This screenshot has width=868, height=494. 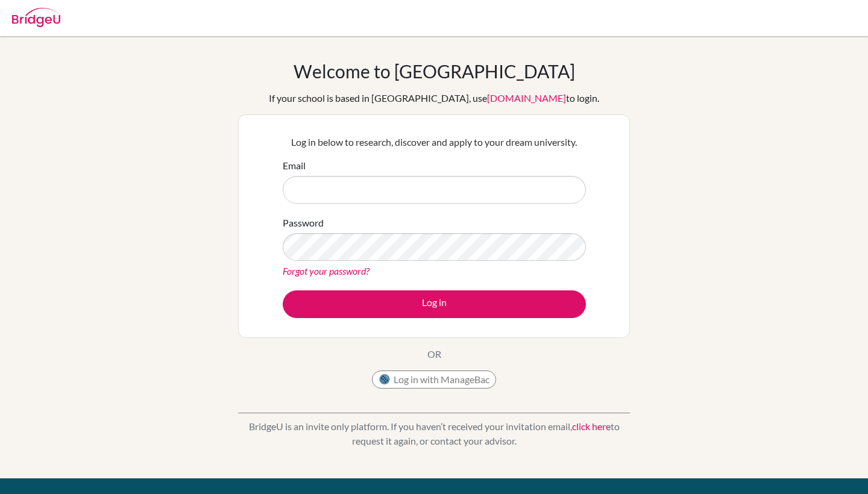 I want to click on a: click here, so click(x=592, y=426).